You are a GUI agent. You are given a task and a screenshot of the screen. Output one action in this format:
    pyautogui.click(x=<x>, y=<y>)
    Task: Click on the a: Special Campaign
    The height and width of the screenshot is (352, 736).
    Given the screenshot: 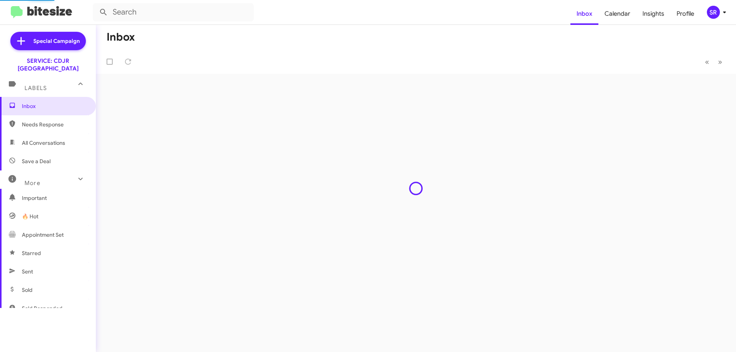 What is the action you would take?
    pyautogui.click(x=48, y=41)
    